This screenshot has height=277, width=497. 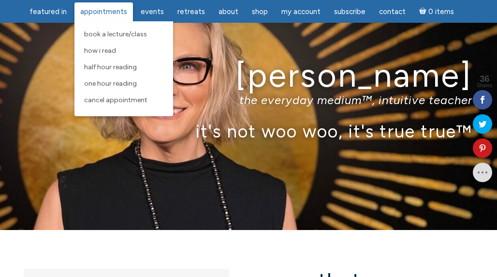 I want to click on a: How I Read, so click(x=124, y=51).